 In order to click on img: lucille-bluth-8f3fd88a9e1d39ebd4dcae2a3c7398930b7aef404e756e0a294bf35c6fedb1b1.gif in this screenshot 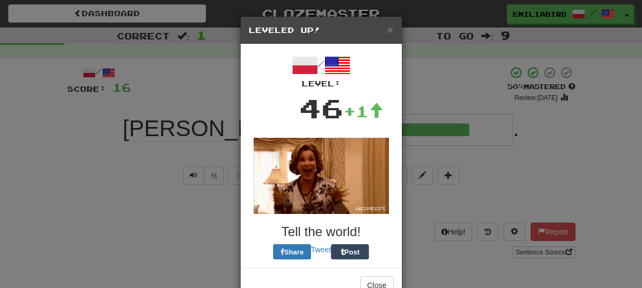, I will do `click(321, 176)`.